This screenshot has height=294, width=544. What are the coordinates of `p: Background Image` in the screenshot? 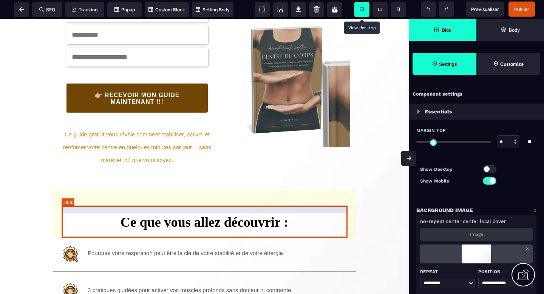 It's located at (445, 210).